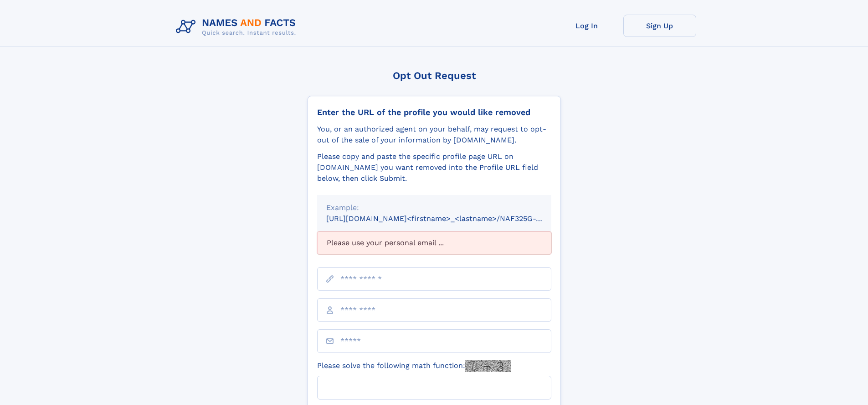 This screenshot has height=405, width=868. What do you see at coordinates (434, 112) in the screenshot?
I see `div: Enter the URL of the profile you would like removed` at bounding box center [434, 112].